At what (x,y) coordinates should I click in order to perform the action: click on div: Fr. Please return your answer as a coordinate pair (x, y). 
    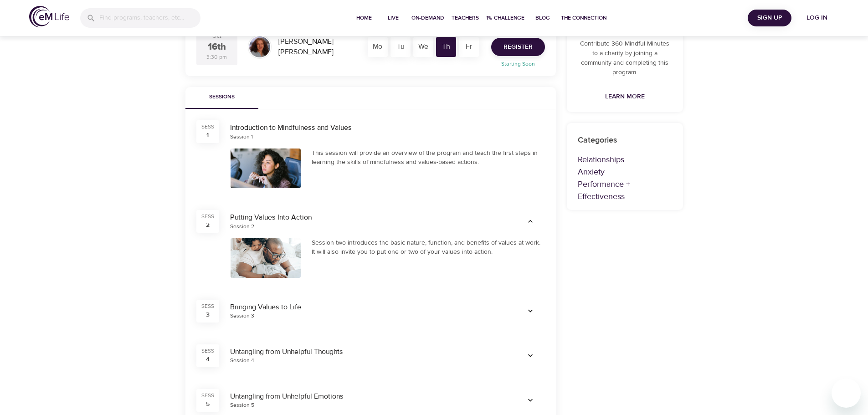
    Looking at the image, I should click on (469, 47).